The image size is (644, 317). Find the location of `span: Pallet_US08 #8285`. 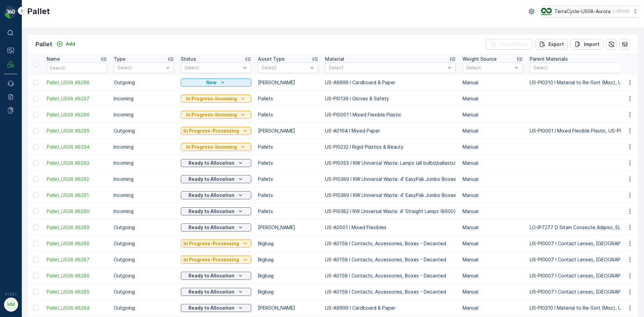

span: Pallet_US08 #8285 is located at coordinates (77, 292).